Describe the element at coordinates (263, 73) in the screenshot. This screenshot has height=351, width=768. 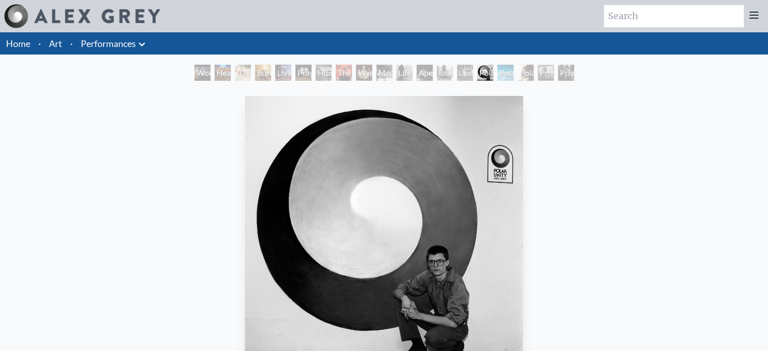
I see `div: Burnt Offering` at that location.